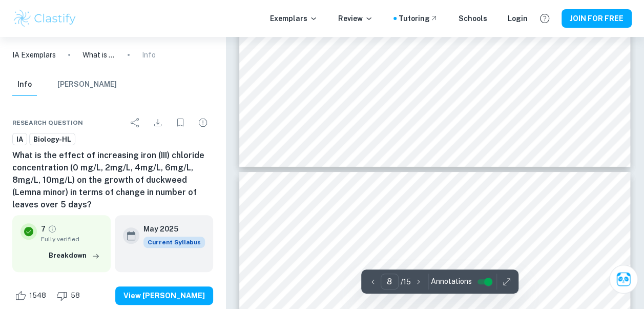 The height and width of the screenshot is (309, 644). I want to click on span: Biology-HL, so click(52, 140).